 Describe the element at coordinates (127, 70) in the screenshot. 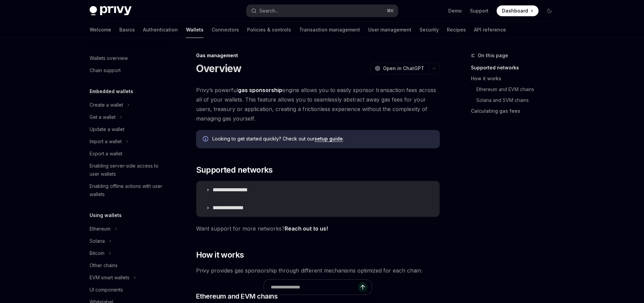

I see `a: Chain support` at that location.